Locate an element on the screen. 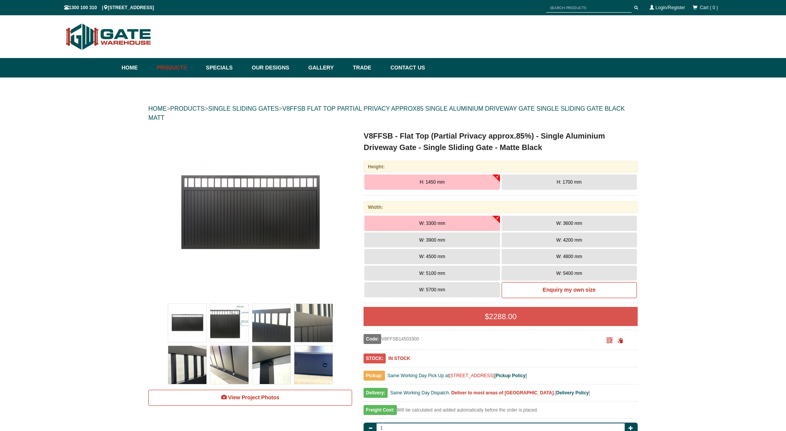 This screenshot has width=786, height=431. span: Freight Cost: is located at coordinates (380, 410).